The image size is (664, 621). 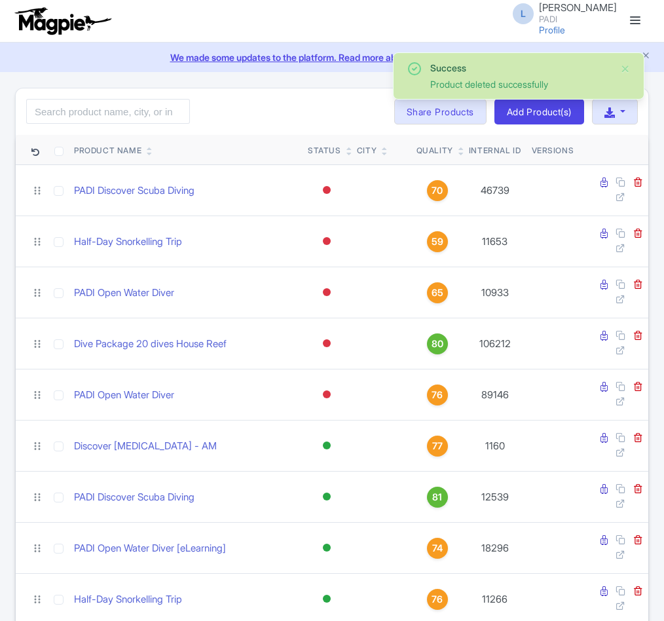 What do you see at coordinates (437, 344) in the screenshot?
I see `a: 80` at bounding box center [437, 344].